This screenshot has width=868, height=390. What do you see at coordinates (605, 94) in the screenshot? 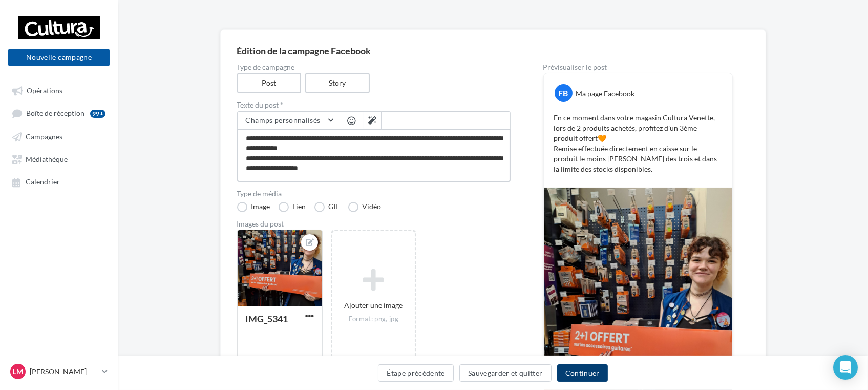
I see `div: Ma page Facebook` at bounding box center [605, 94].